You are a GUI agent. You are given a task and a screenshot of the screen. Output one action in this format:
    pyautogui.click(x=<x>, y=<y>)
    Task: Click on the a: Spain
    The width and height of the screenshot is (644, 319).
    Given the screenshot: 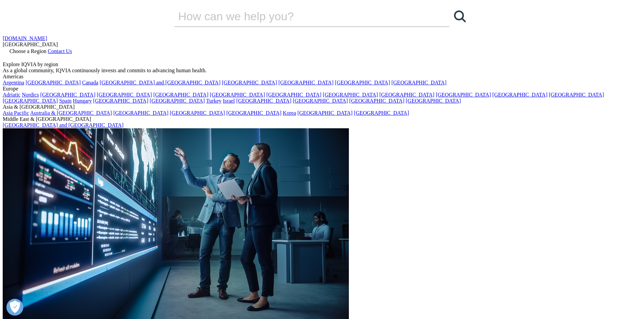 What is the action you would take?
    pyautogui.click(x=65, y=101)
    